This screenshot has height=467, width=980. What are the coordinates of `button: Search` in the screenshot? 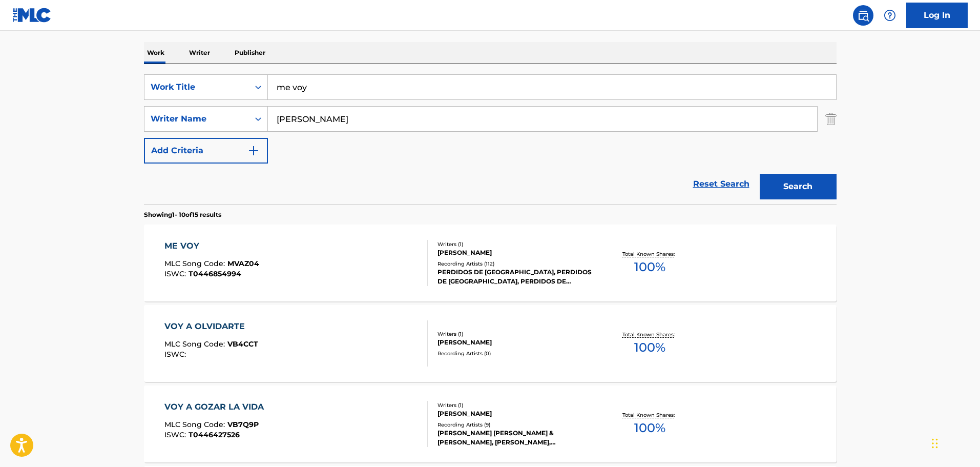 It's located at (798, 186).